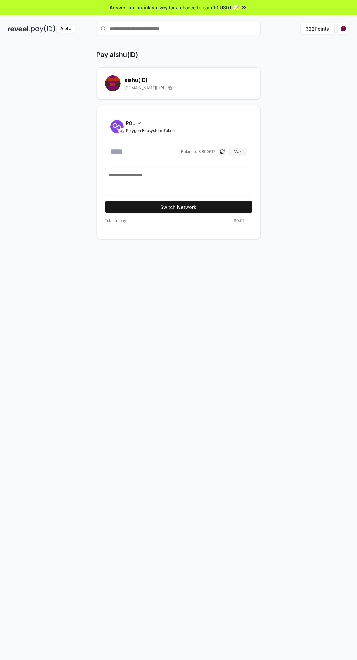  I want to click on h1: Pay aishu(ID), so click(118, 55).